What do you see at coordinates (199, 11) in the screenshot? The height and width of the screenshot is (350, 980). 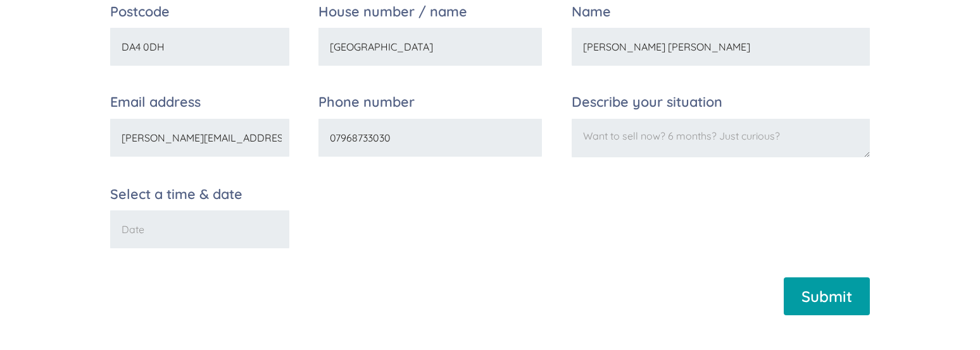 I see `label: Postcode` at bounding box center [199, 11].